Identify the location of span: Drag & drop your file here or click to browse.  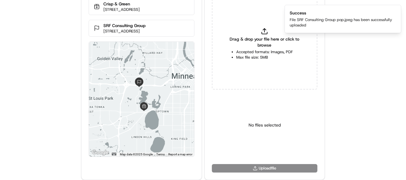
(265, 42).